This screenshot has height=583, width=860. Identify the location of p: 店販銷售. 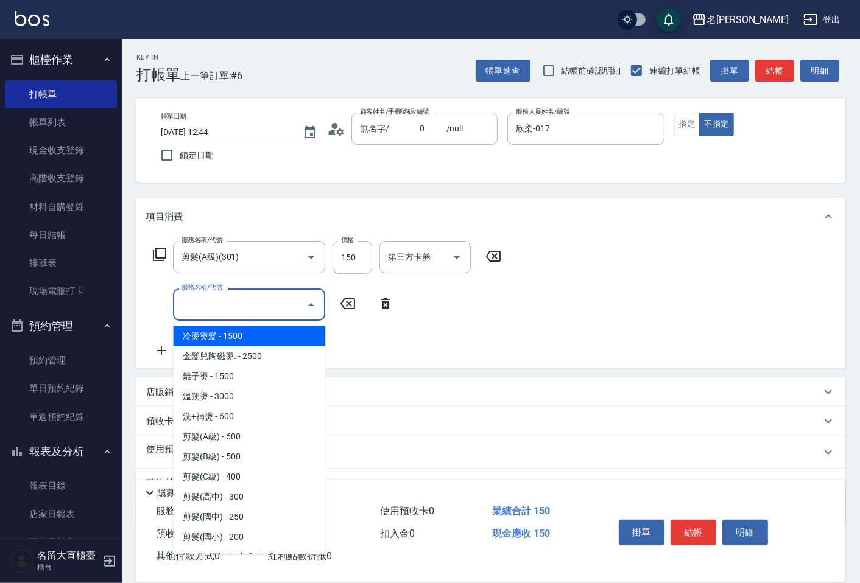
(164, 392).